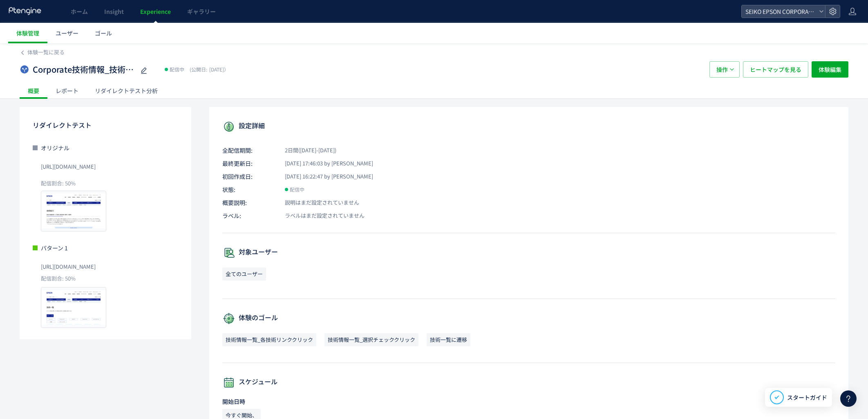 This screenshot has width=868, height=419. What do you see at coordinates (84, 69) in the screenshot?
I see `span: Corporate技術情報_技術紹介リダイレクト` at bounding box center [84, 69].